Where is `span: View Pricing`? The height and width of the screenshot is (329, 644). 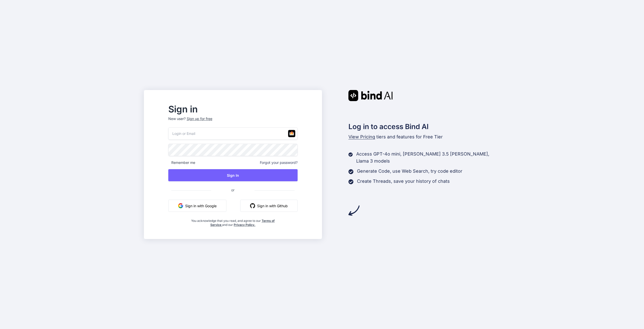
span: View Pricing is located at coordinates (362, 136).